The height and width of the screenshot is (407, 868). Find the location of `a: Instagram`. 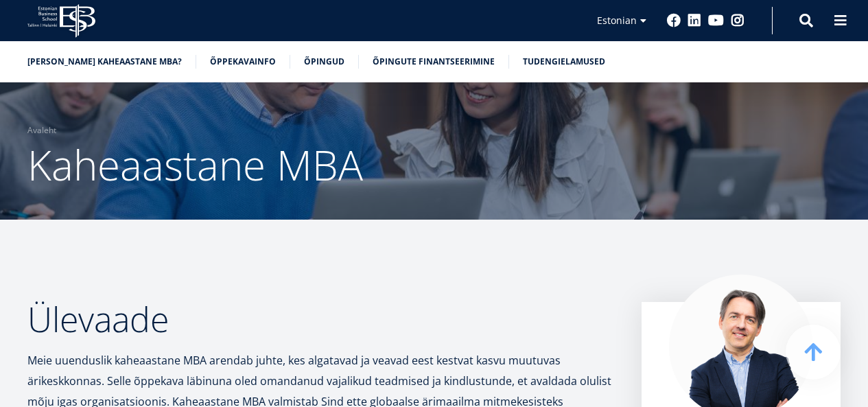

a: Instagram is located at coordinates (738, 21).